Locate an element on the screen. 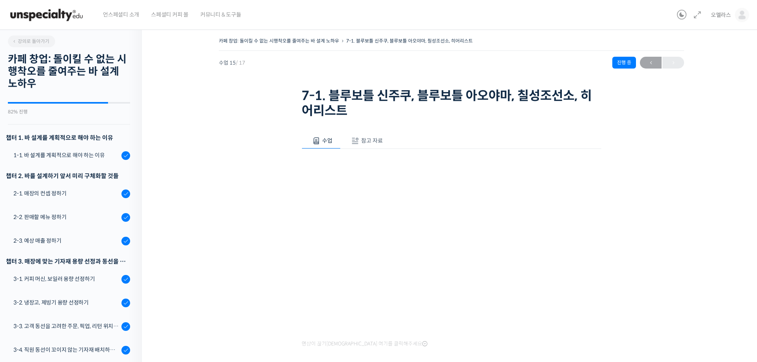 Image resolution: width=757 pixels, height=362 pixels. a: 강의로 돌아가기 is located at coordinates (32, 41).